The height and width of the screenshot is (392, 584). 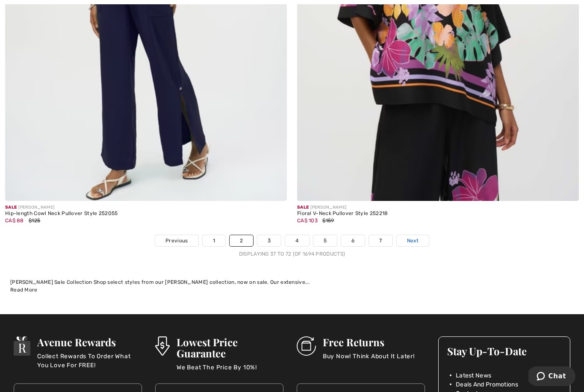 I want to click on div: Hip-length Cowl Neck Pullover Style 252055, so click(x=62, y=214).